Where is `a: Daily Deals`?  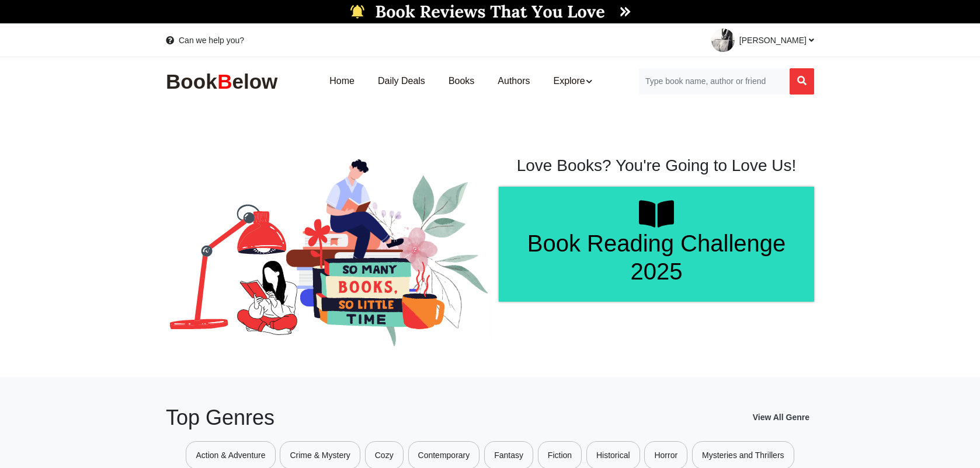
a: Daily Deals is located at coordinates (401, 82).